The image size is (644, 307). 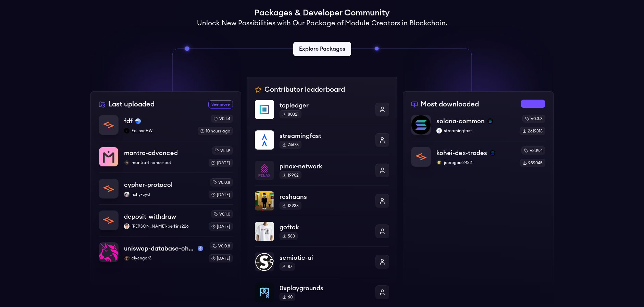 I want to click on div: 10 hours ago, so click(x=215, y=131).